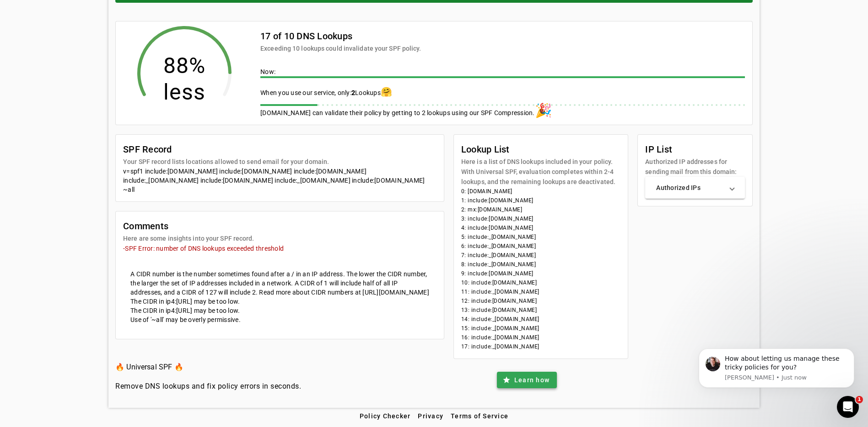  What do you see at coordinates (479, 416) in the screenshot?
I see `button: Terms of Service` at bounding box center [479, 416].